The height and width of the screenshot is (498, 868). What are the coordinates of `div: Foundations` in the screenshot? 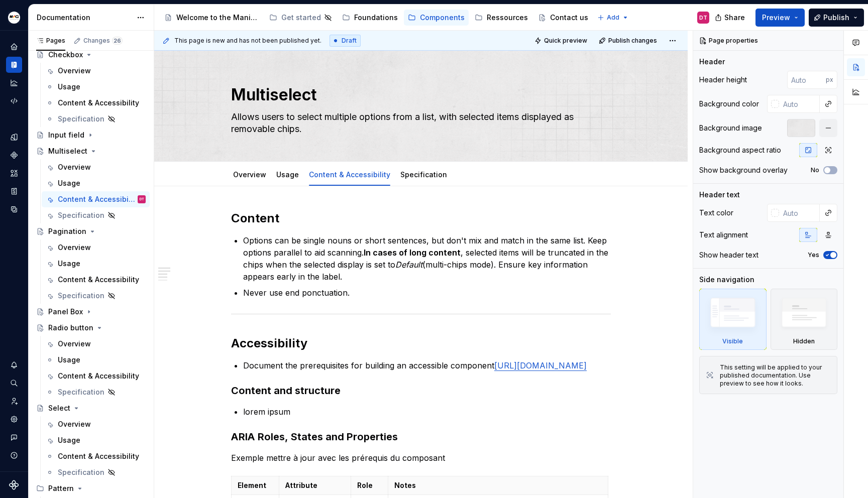 It's located at (376, 18).